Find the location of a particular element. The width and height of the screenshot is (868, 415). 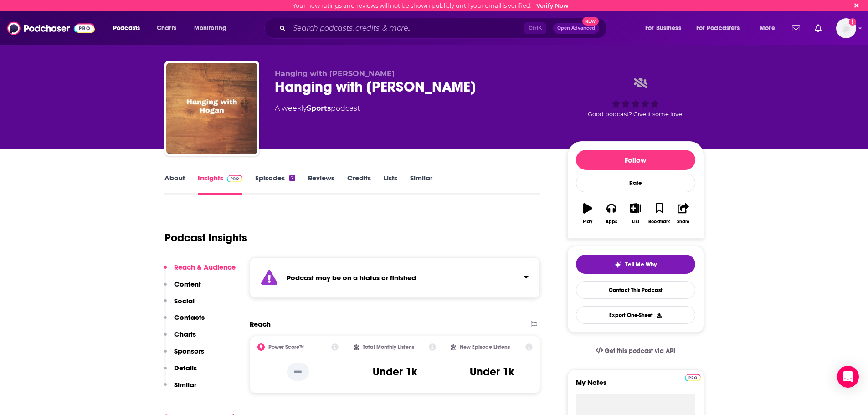

p: Contacts is located at coordinates (189, 317).